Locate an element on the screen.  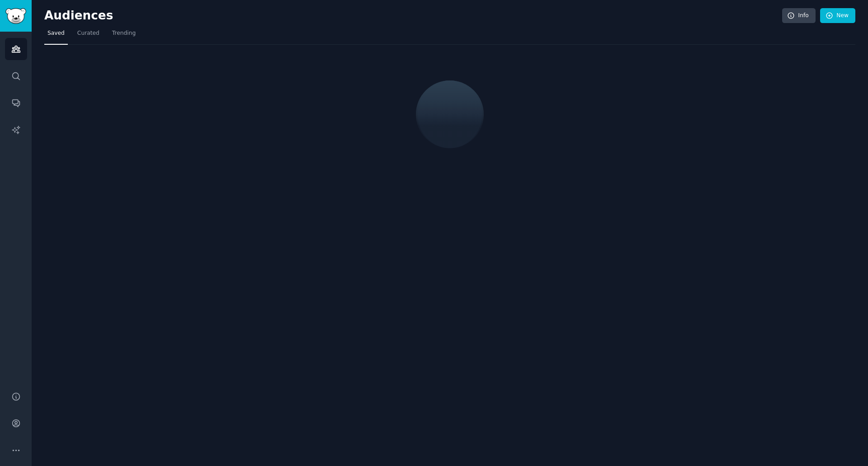
span: Curated is located at coordinates (88, 33).